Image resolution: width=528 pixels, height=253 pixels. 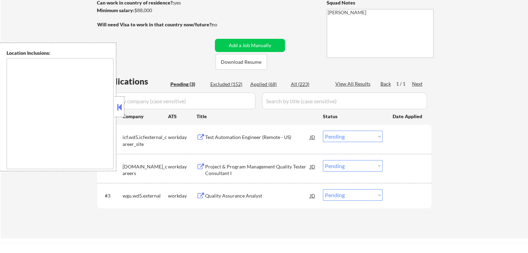 What do you see at coordinates (256, 117) in the screenshot?
I see `div: Title` at bounding box center [256, 117].